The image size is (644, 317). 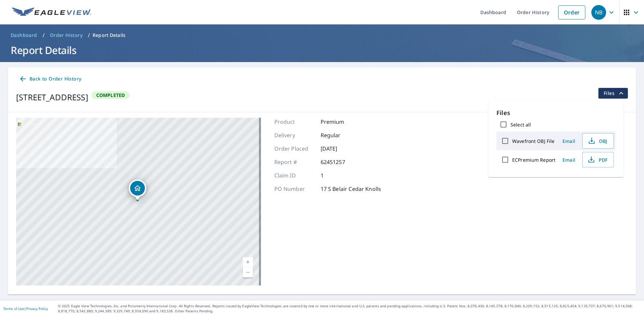 I want to click on p: Premium, so click(x=341, y=122).